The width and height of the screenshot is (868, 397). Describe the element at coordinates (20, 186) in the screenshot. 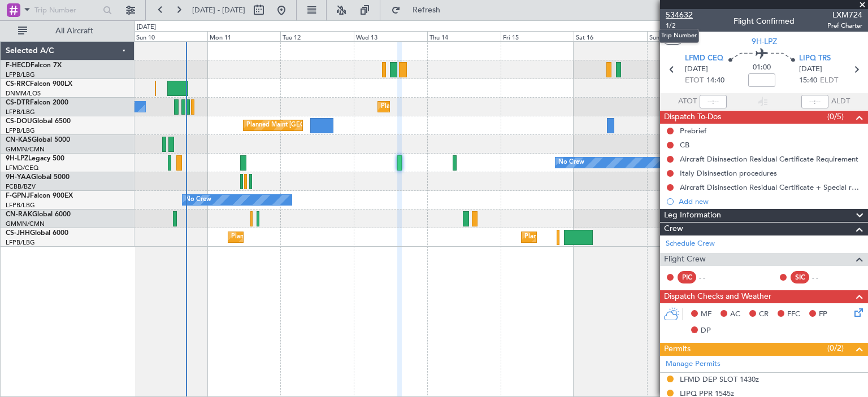

I see `a: FCBB/BZV` at that location.